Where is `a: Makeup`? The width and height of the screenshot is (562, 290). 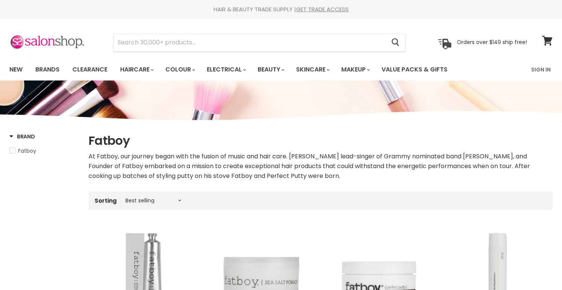
a: Makeup is located at coordinates (355, 70).